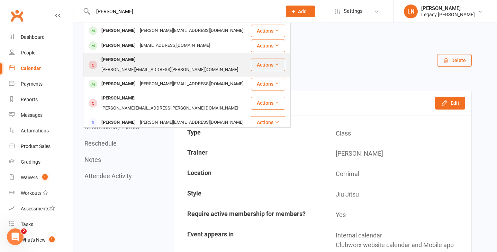  I want to click on span: Add, so click(302, 11).